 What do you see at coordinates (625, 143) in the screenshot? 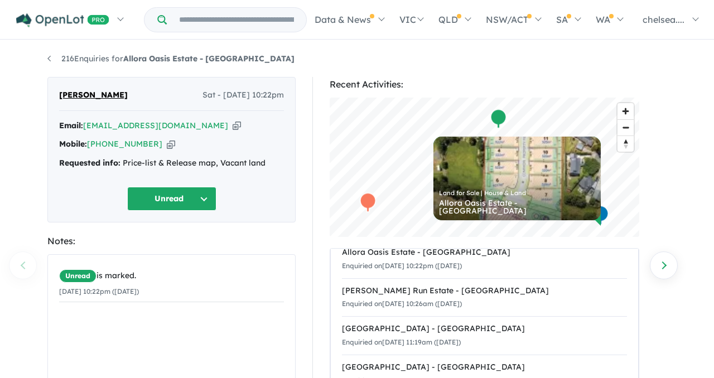
I see `button: Reset bearing to north` at bounding box center [625, 143].